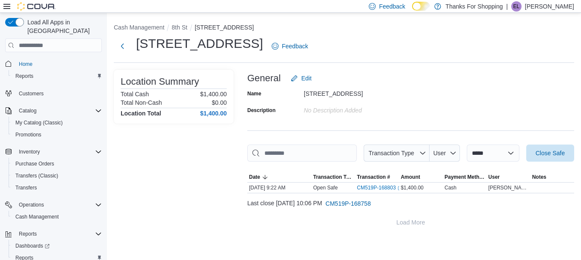  I want to click on a: Transfers, so click(26, 188).